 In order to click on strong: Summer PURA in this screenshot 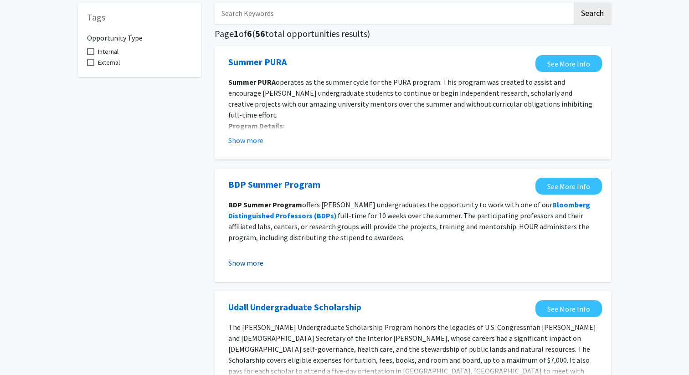, I will do `click(252, 82)`.